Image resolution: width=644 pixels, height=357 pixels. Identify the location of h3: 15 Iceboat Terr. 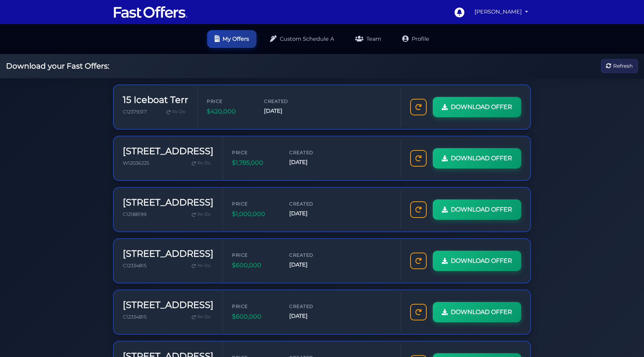
(155, 100).